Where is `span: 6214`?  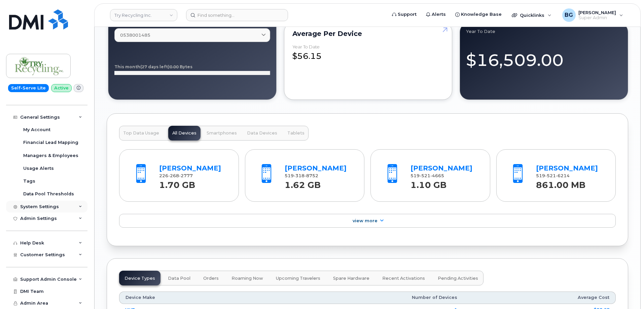
span: 6214 is located at coordinates (563, 175).